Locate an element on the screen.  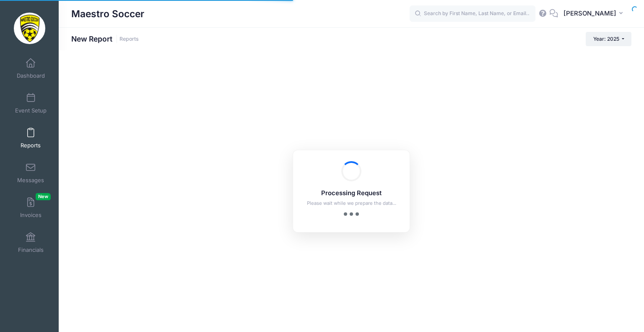
h1: Maestro Soccer is located at coordinates (107, 14).